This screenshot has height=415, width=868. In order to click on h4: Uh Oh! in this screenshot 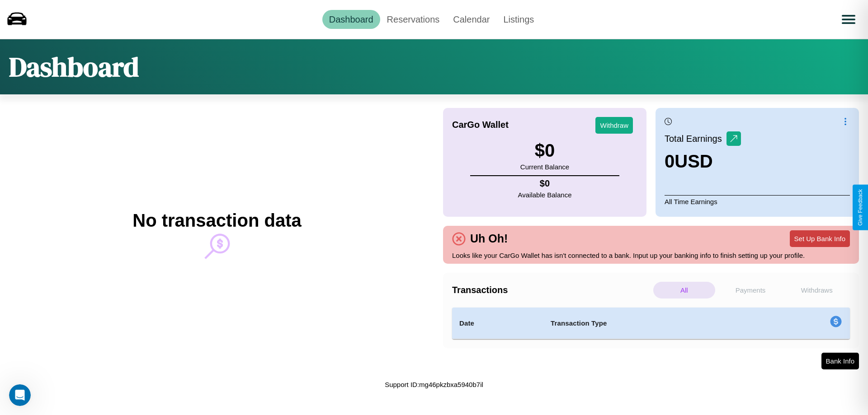, I will do `click(489, 239)`.